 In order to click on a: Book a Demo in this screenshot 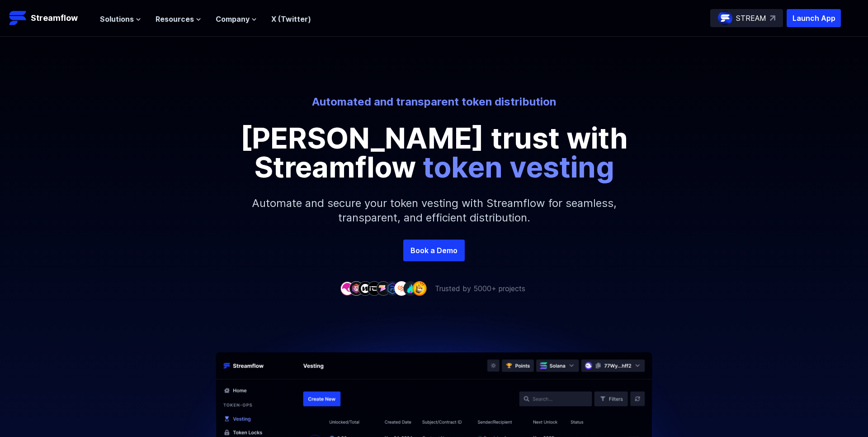, I will do `click(434, 251)`.